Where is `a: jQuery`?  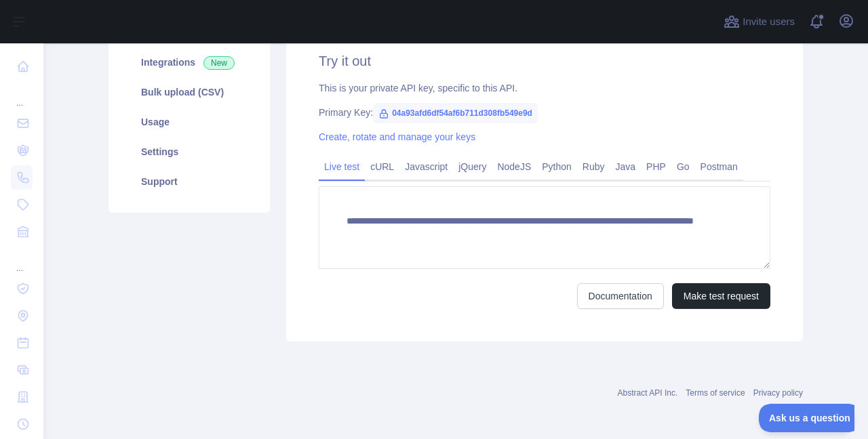
a: jQuery is located at coordinates (472, 167).